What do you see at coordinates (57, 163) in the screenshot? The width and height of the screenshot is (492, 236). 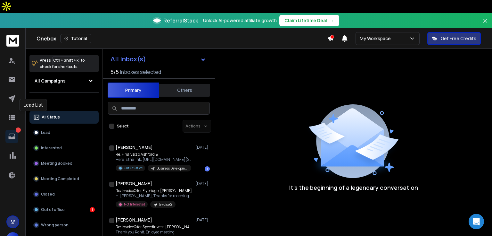 I see `p: Meeting Booked` at bounding box center [57, 163].